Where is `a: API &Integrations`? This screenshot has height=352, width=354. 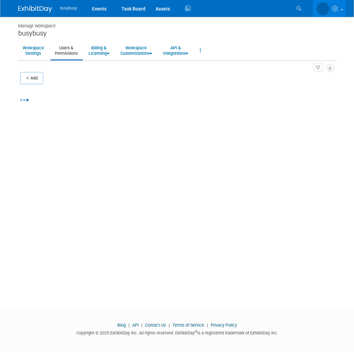
a: API &Integrations is located at coordinates (176, 50).